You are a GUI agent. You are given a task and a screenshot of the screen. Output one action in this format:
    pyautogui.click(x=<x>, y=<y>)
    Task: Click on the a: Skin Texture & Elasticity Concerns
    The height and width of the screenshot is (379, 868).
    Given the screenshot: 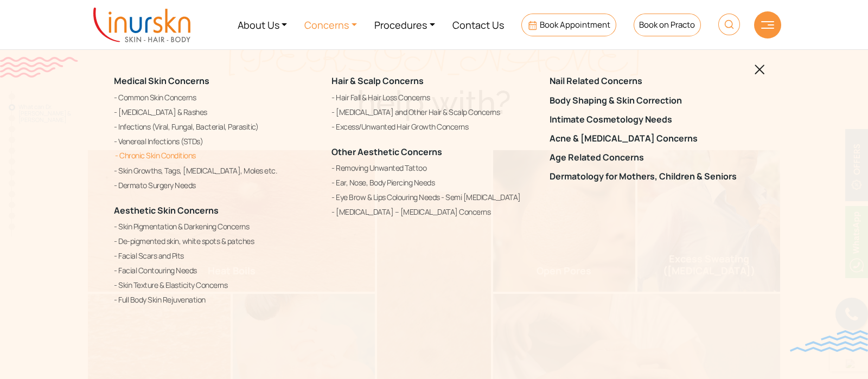 What is the action you would take?
    pyautogui.click(x=216, y=285)
    